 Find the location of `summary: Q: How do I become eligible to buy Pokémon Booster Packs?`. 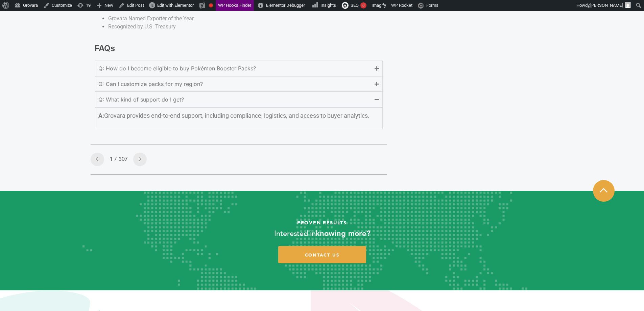

summary: Q: How do I become eligible to buy Pokémon Booster Packs? is located at coordinates (239, 68).